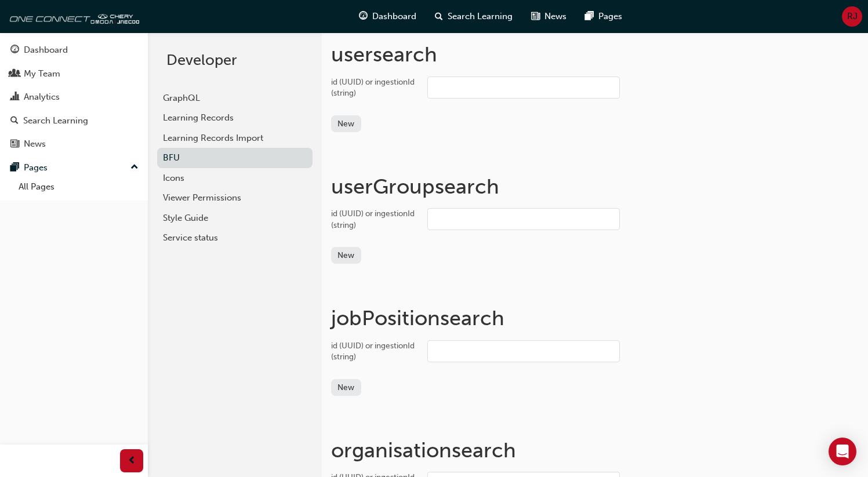 The width and height of the screenshot is (868, 477). I want to click on a: Learning Records, so click(235, 118).